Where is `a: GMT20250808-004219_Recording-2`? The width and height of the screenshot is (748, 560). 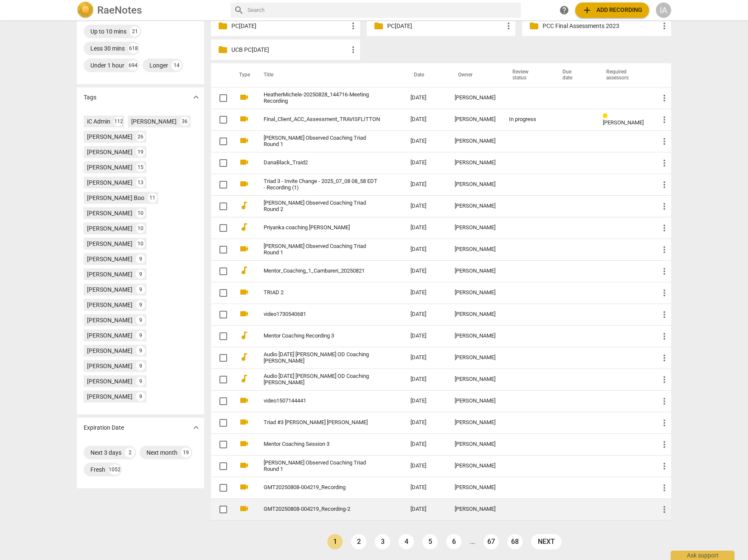
a: GMT20250808-004219_Recording-2 is located at coordinates (322, 509).